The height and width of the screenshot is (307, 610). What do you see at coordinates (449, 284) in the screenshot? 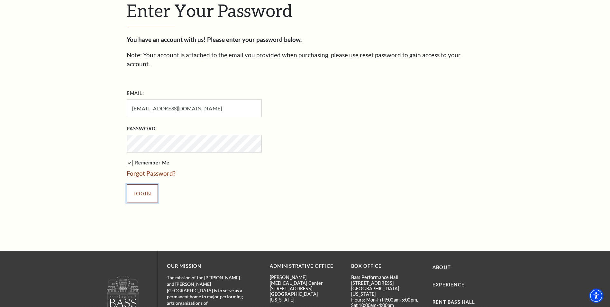
I see `a: Experience` at bounding box center [449, 284].